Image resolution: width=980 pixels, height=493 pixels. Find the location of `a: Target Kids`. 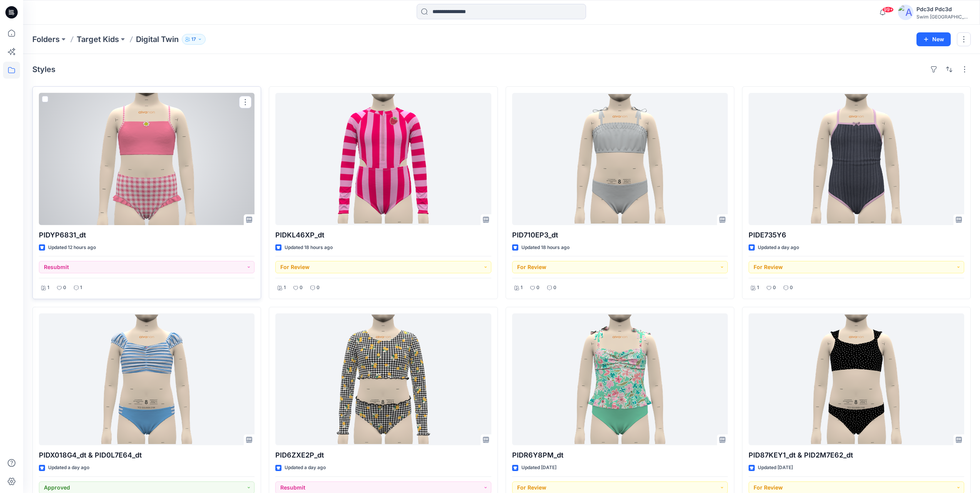

a: Target Kids is located at coordinates (98, 39).